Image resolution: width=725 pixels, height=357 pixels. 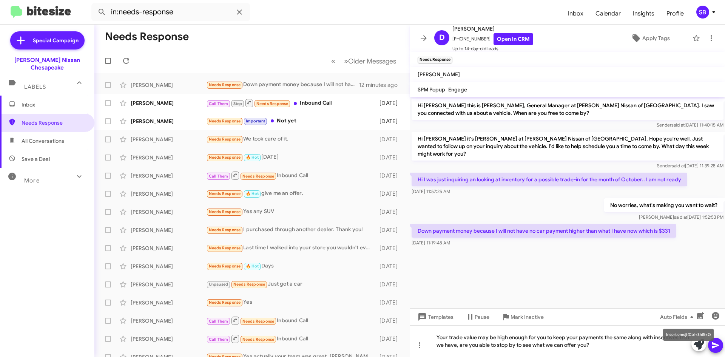 What do you see at coordinates (147, 37) in the screenshot?
I see `h1: Needs Response` at bounding box center [147, 37].